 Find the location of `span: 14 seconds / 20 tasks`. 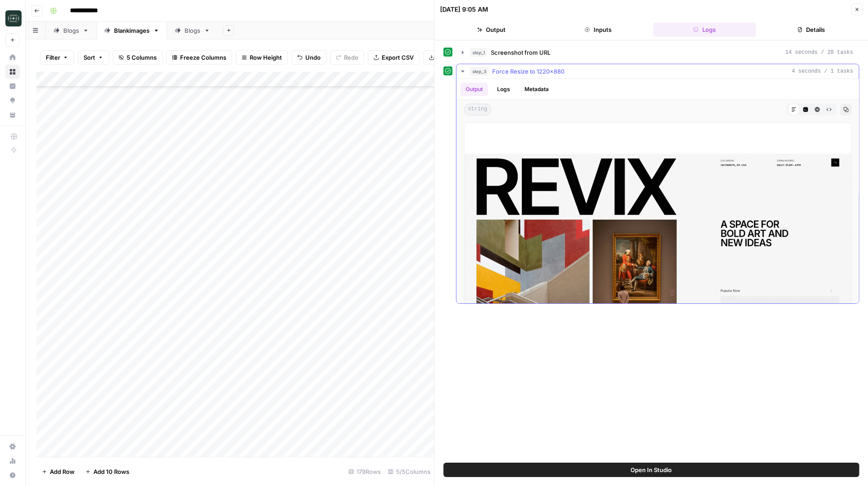

span: 14 seconds / 20 tasks is located at coordinates (819, 52).